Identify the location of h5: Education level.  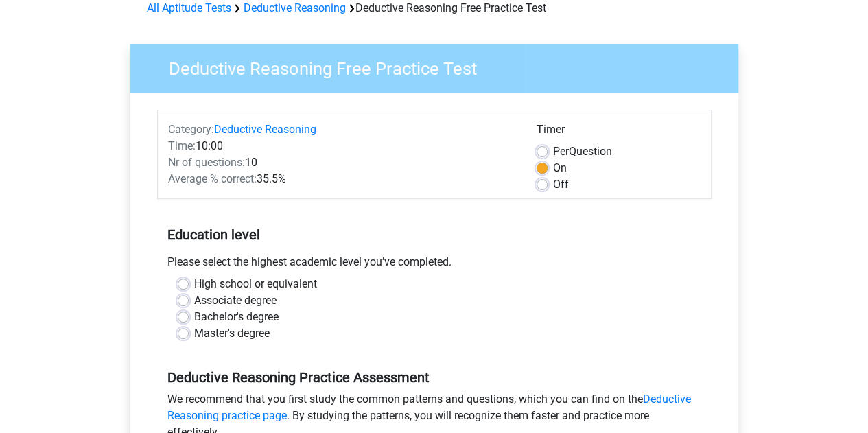
(434, 235).